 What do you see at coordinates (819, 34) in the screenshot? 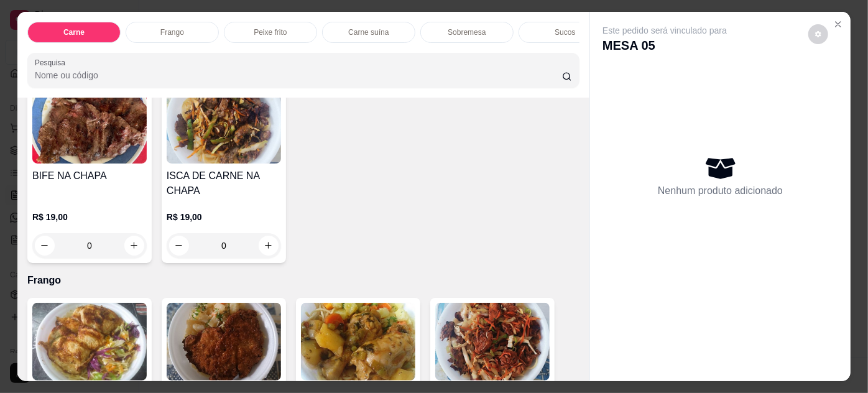
I see `button: decrease-product-quantity` at bounding box center [819, 34].